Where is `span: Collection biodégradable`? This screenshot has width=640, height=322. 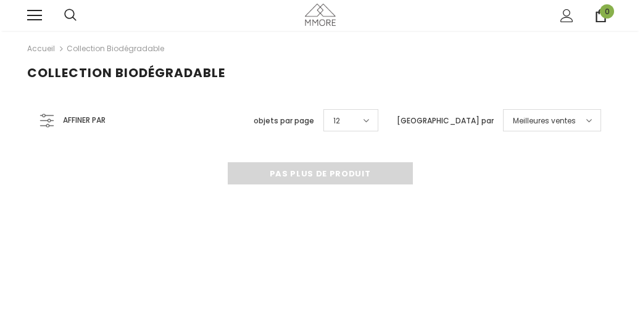 span: Collection biodégradable is located at coordinates (126, 73).